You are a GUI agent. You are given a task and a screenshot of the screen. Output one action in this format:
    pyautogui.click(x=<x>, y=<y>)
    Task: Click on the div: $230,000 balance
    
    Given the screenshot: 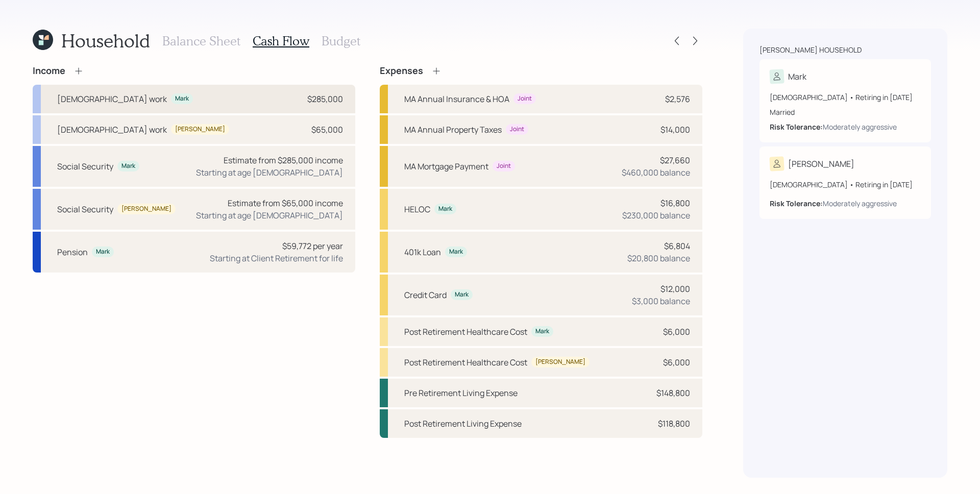 What is the action you would take?
    pyautogui.click(x=656, y=215)
    